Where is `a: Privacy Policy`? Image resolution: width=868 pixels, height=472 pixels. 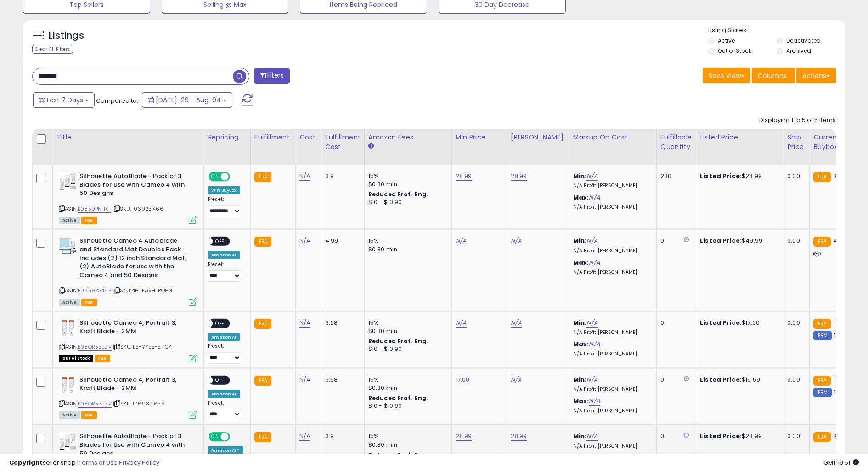 a: Privacy Policy is located at coordinates (139, 462).